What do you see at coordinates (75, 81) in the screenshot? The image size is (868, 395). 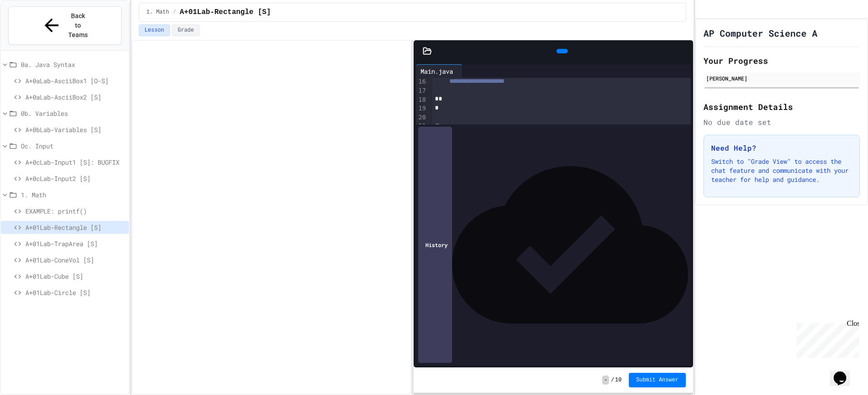 I see `span: A+0aLab-AsciiBox1 [O-S]` at bounding box center [75, 81].